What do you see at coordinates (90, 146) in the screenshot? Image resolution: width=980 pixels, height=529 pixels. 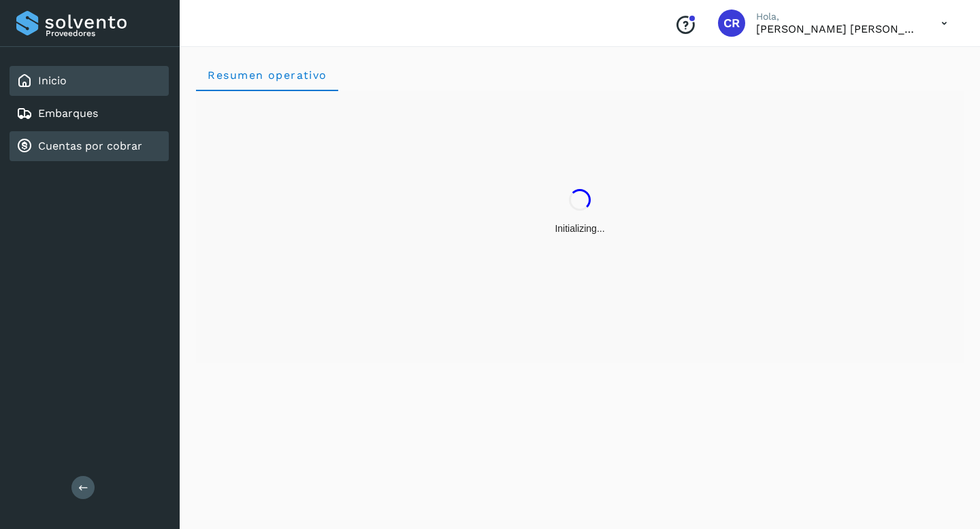 I see `div: Cuentas por cobrar` at bounding box center [90, 146].